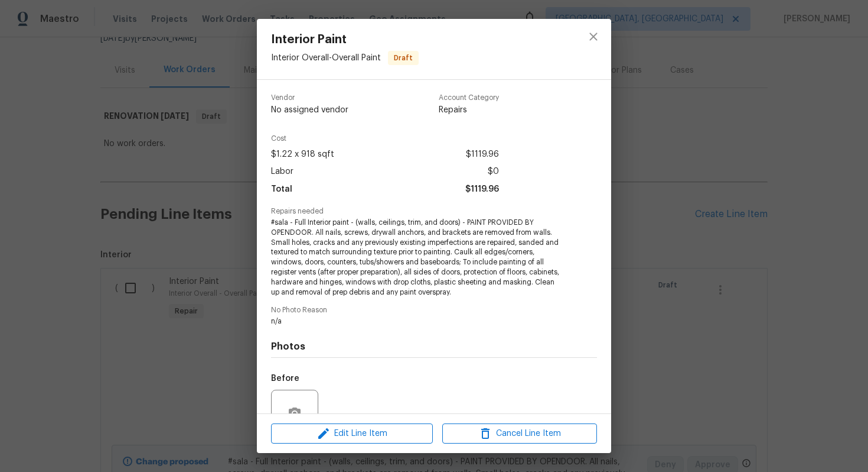  I want to click on span: No Photo Reason, so click(434, 310).